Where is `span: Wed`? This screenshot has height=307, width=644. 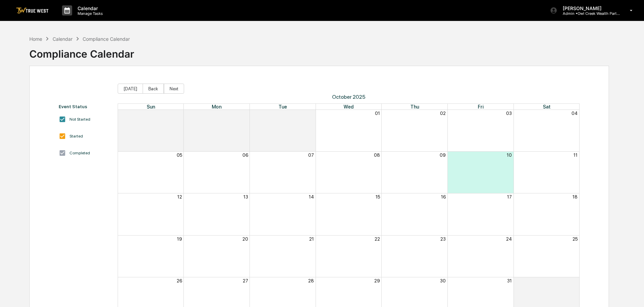 span: Wed is located at coordinates (349, 106).